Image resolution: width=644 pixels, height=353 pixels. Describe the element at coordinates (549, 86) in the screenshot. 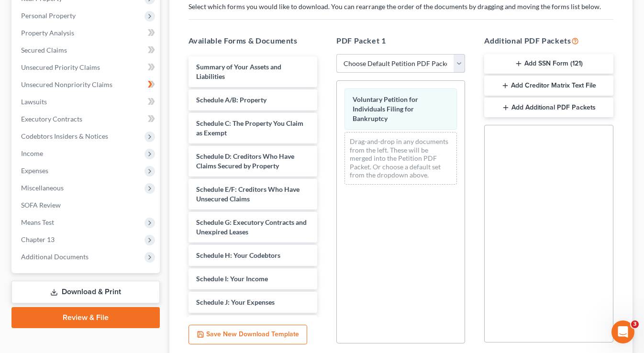

I see `button: Add Creditor Matrix Text File` at that location.